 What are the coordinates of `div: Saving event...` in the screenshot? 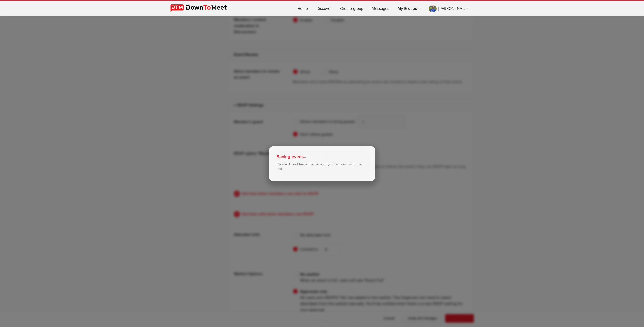 It's located at (322, 156).